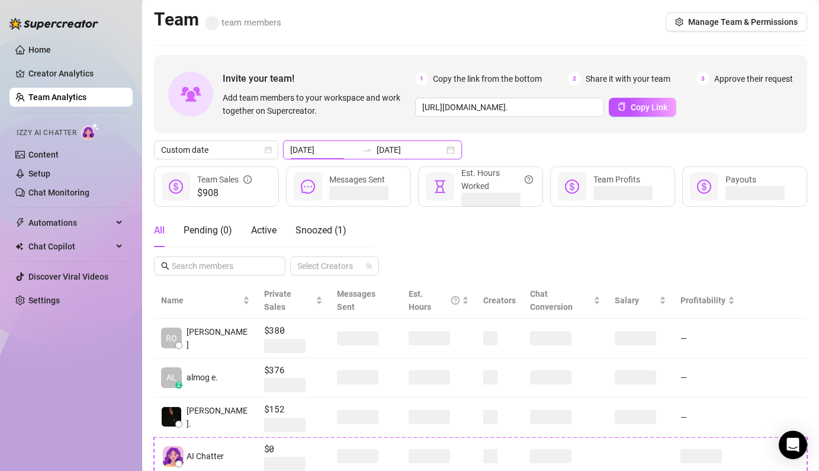 The image size is (819, 471). I want to click on span: Share it with your team, so click(627, 79).